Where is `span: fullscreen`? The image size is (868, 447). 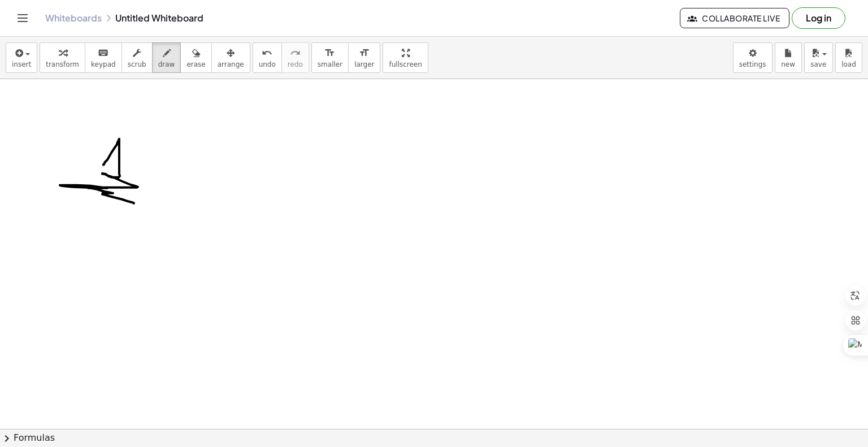
span: fullscreen is located at coordinates (405, 65).